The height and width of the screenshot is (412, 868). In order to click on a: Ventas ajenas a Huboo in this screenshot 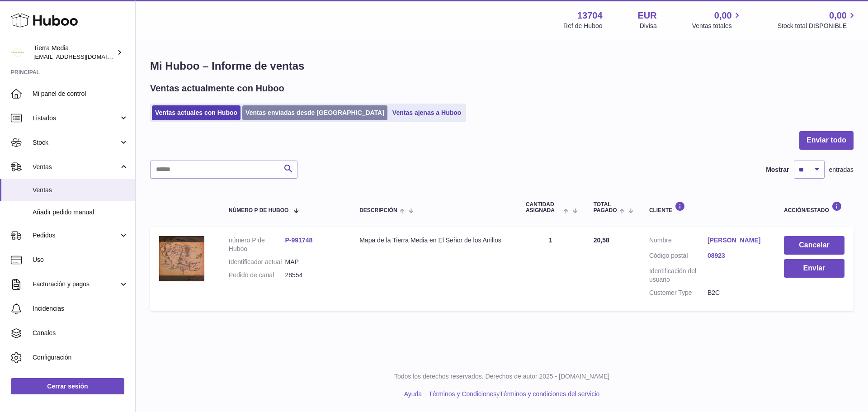, I will do `click(427, 113)`.